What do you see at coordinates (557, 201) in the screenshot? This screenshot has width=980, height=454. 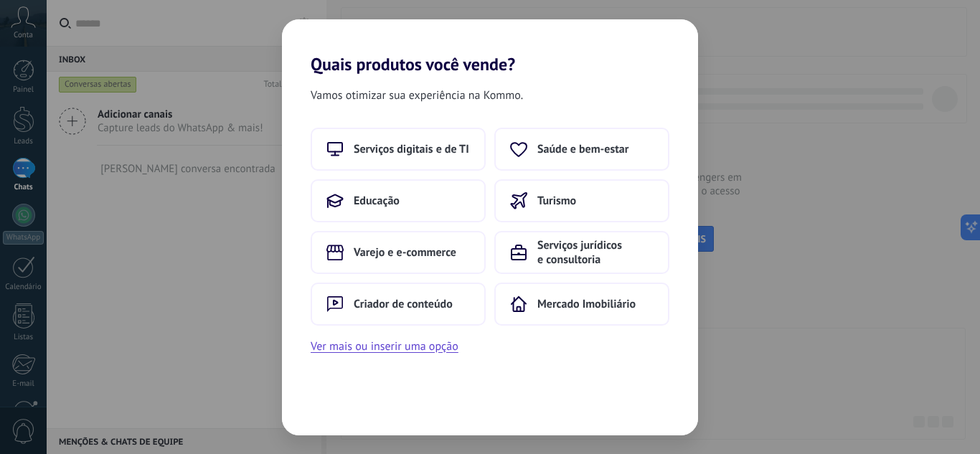 I see `span: Turismo` at bounding box center [557, 201].